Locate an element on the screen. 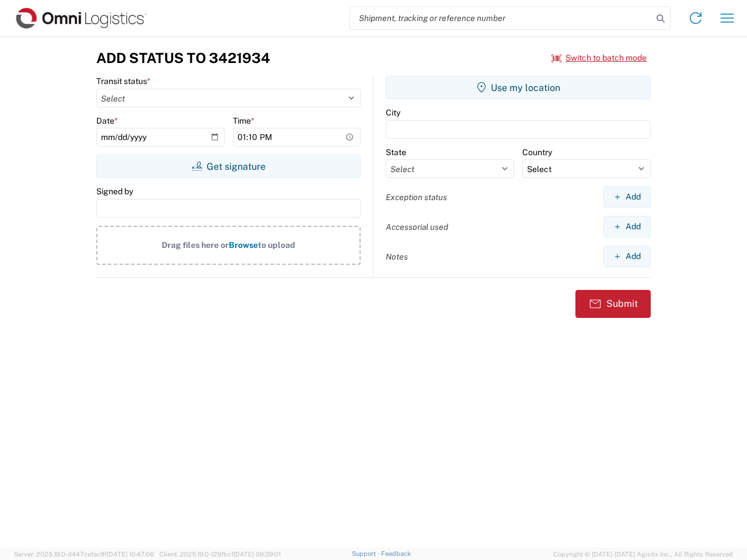 The image size is (747, 560). button: Switch to batch mode is located at coordinates (599, 58).